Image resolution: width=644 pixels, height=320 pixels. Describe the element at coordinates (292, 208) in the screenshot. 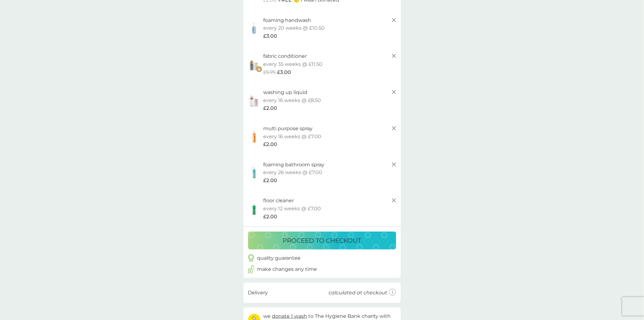

I see `p: every 12 weeks @ £7.00` at that location.